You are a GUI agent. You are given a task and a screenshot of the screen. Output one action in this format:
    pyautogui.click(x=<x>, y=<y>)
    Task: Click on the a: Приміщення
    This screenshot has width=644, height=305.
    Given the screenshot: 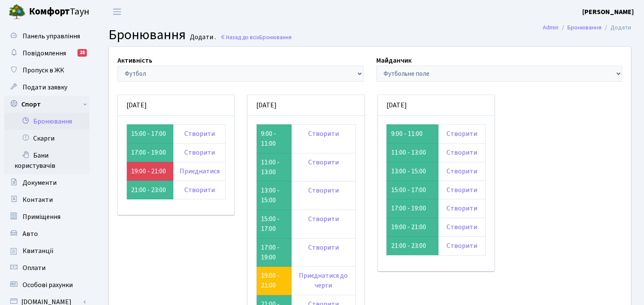 What is the action you would take?
    pyautogui.click(x=47, y=217)
    